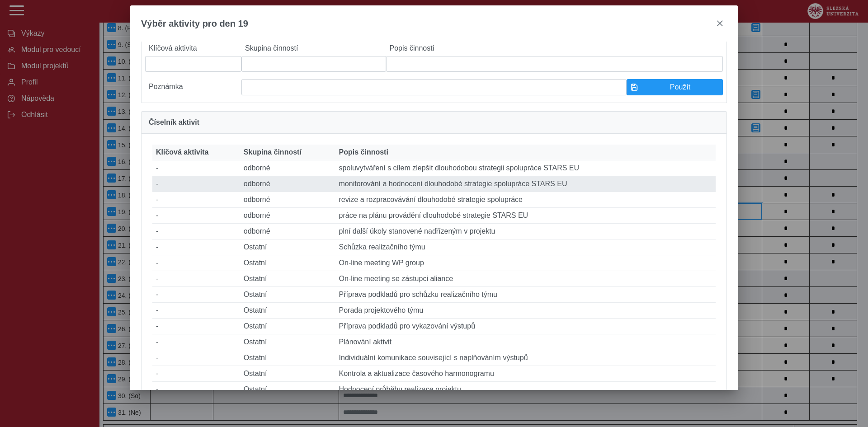  I want to click on button: Použít, so click(674, 87).